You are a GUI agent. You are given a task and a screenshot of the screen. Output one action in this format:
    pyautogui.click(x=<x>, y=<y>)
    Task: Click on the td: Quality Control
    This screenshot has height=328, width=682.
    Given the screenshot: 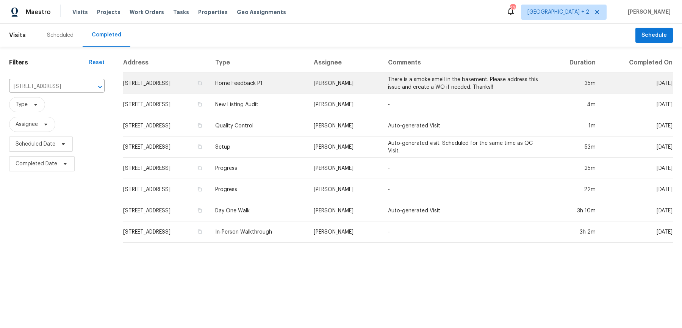 What is the action you would take?
    pyautogui.click(x=259, y=126)
    